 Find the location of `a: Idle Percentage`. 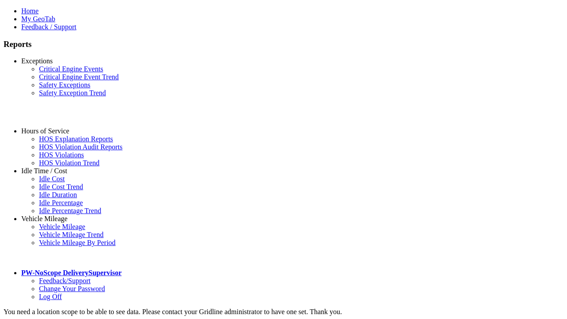

a: Idle Percentage is located at coordinates (61, 202).